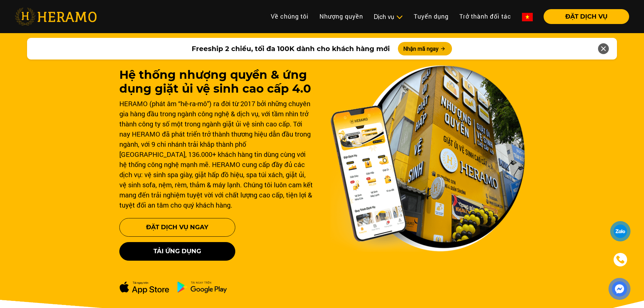 This screenshot has height=308, width=644. I want to click on img: heramo-logo.png, so click(56, 17).